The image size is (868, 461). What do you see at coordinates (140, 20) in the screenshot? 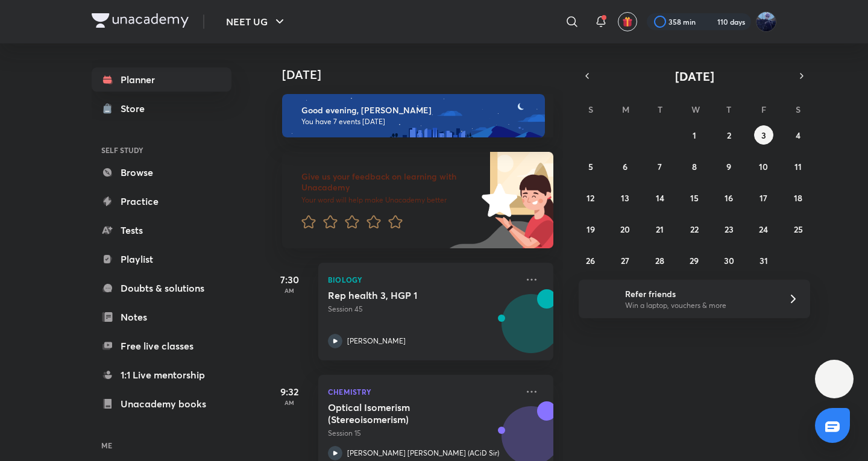
I see `img: Company Logo` at bounding box center [140, 20].